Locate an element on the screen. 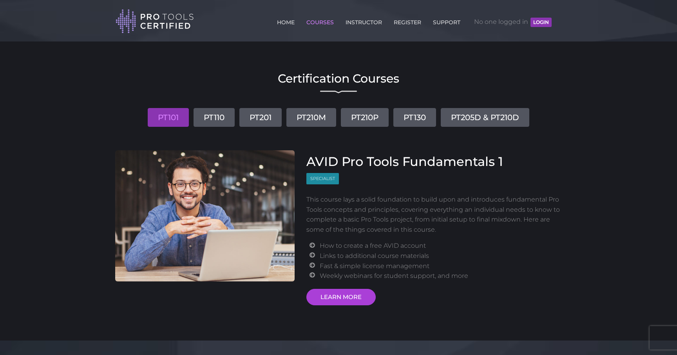 This screenshot has width=677, height=355. a: PT130 is located at coordinates (414, 118).